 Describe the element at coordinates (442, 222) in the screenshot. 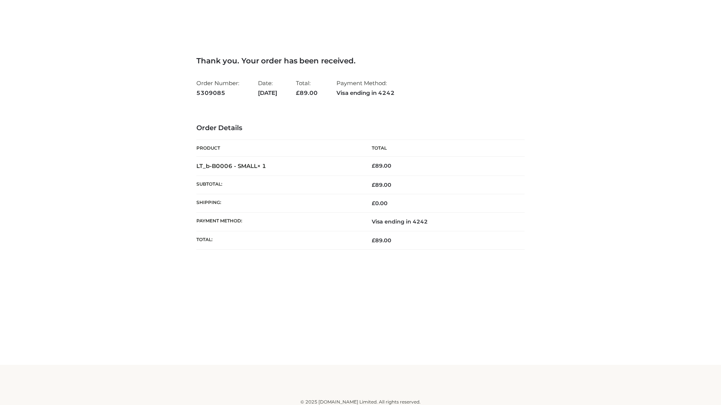

I see `td: Visa ending in 4242` at that location.